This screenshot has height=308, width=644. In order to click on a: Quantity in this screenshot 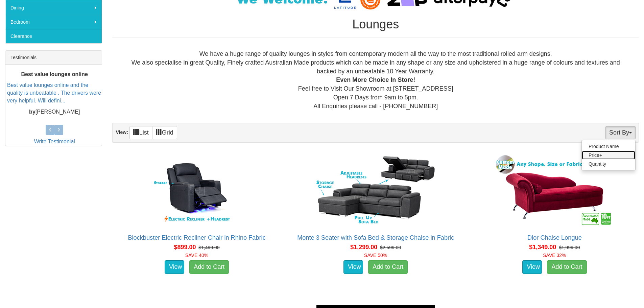, I will do `click(608, 164)`.